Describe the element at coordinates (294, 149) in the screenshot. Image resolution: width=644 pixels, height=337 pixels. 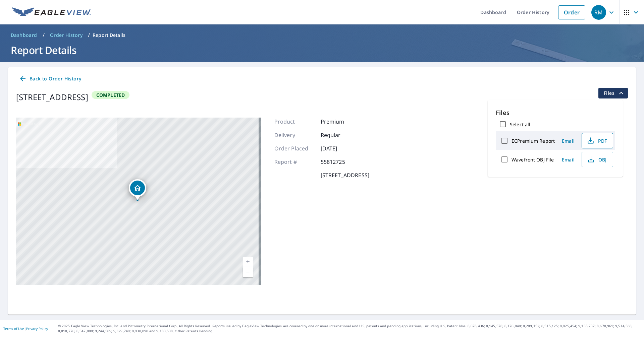
I see `p: Order Placed` at that location.